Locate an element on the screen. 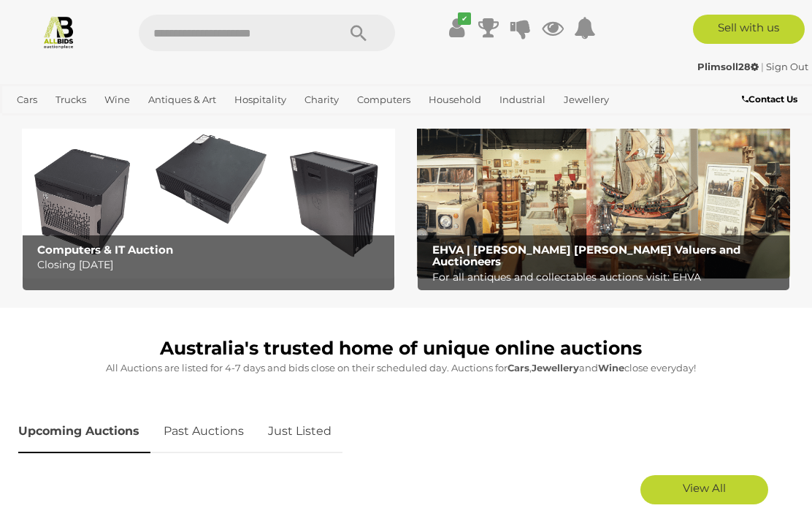 This screenshot has width=812, height=519. img: EHVA | Evans Hastings Valuers and Auctioneers is located at coordinates (603, 196).